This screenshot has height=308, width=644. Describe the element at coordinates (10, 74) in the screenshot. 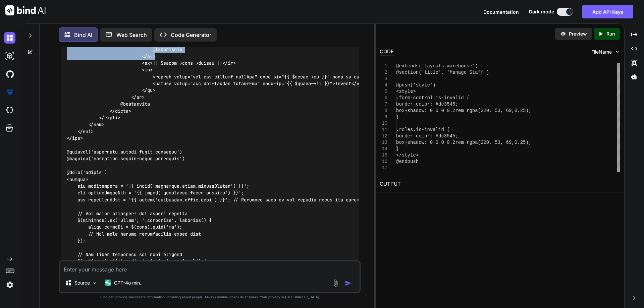

I see `img: githubDark` at that location.